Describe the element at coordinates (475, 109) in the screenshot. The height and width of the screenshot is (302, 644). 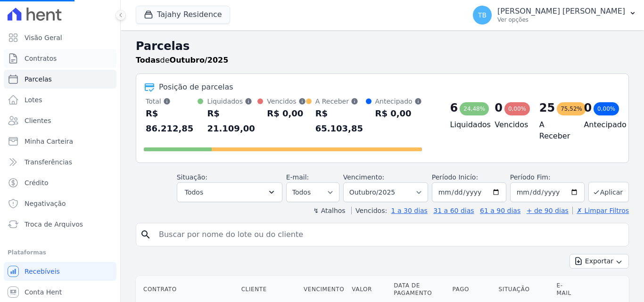
I see `div: 24,48%` at that location.